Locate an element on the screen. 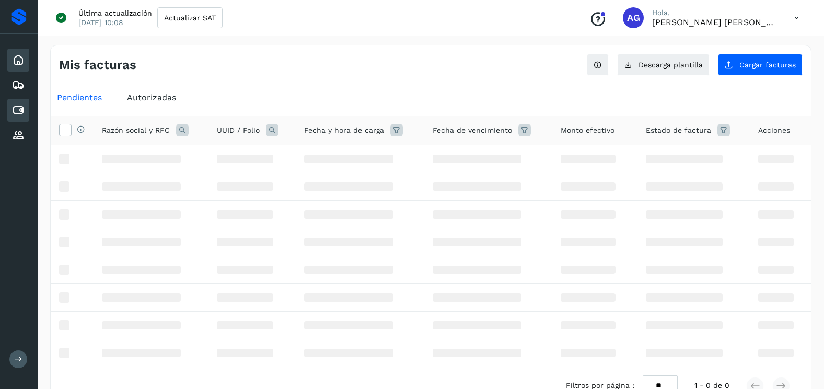  span: Estado de factura is located at coordinates (679, 130).